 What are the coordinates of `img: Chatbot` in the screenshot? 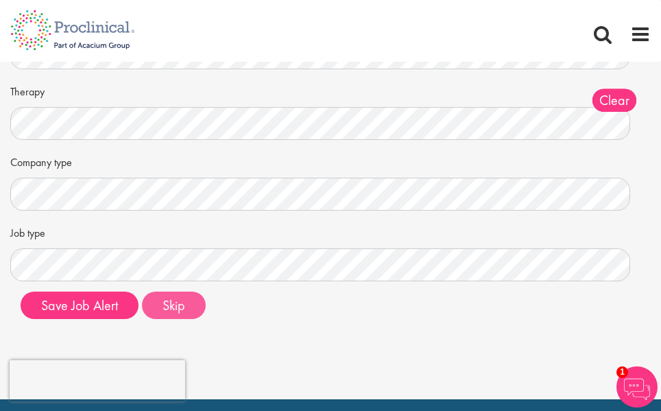 It's located at (637, 387).